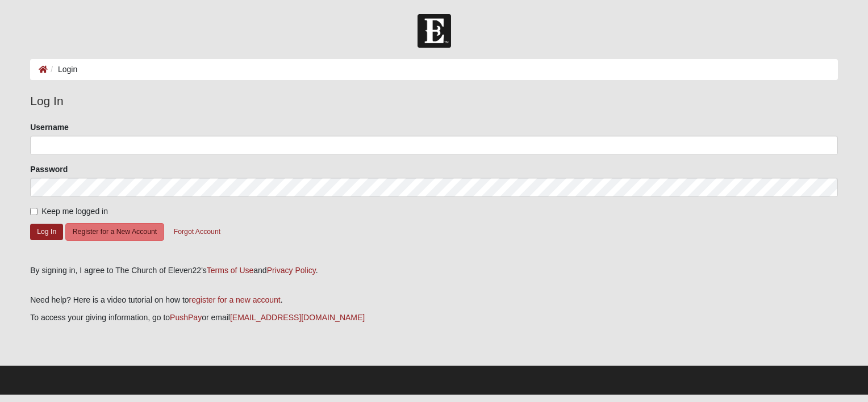  Describe the element at coordinates (292, 270) in the screenshot. I see `a: Privacy Policy` at that location.